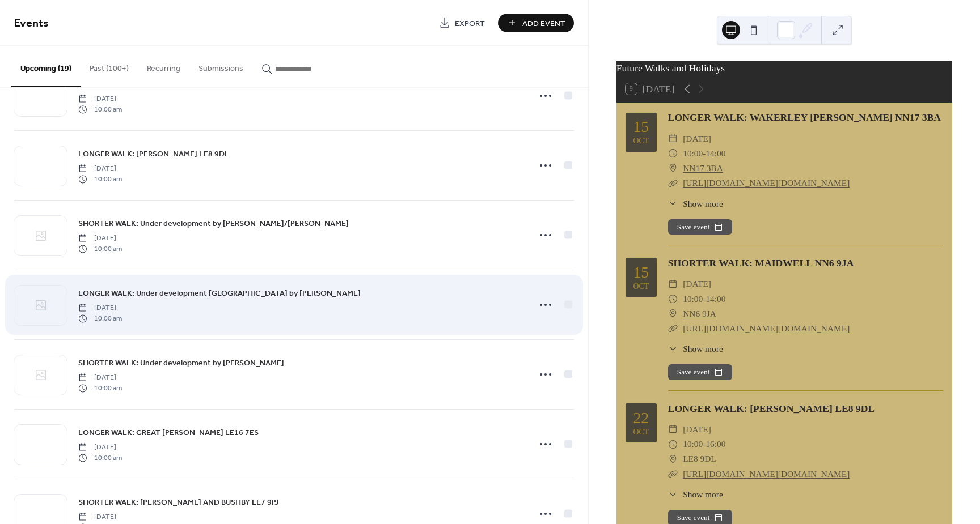 This screenshot has width=980, height=524. What do you see at coordinates (46, 66) in the screenshot?
I see `button: Upcoming (19)` at bounding box center [46, 66].